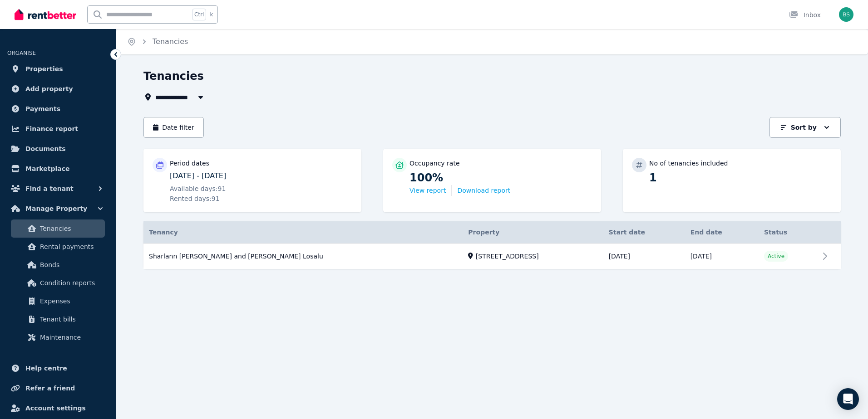 Image resolution: width=868 pixels, height=419 pixels. What do you see at coordinates (70, 338) in the screenshot?
I see `span: Maintenance` at bounding box center [70, 338].